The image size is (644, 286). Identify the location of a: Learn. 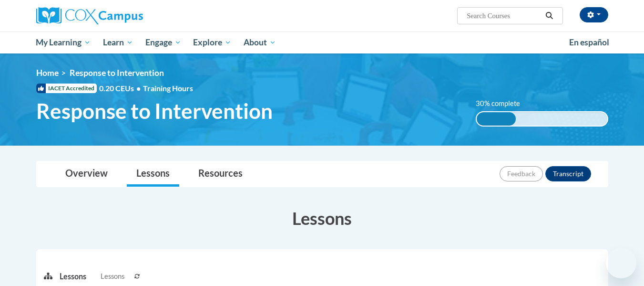
(118, 43).